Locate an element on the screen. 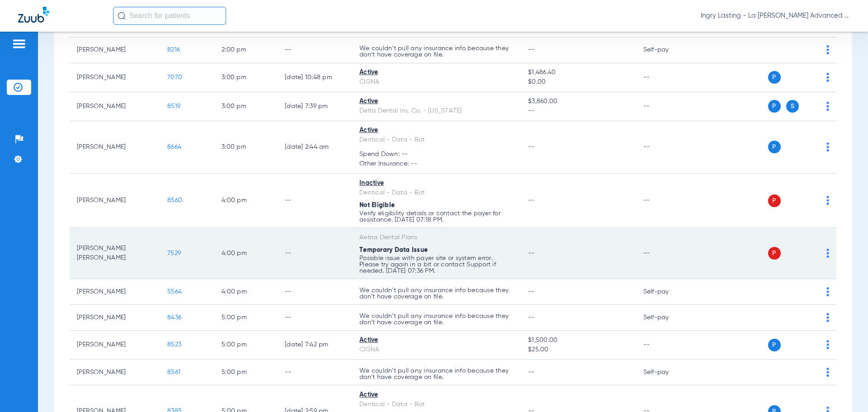  span: $3,860.00 is located at coordinates (578, 101).